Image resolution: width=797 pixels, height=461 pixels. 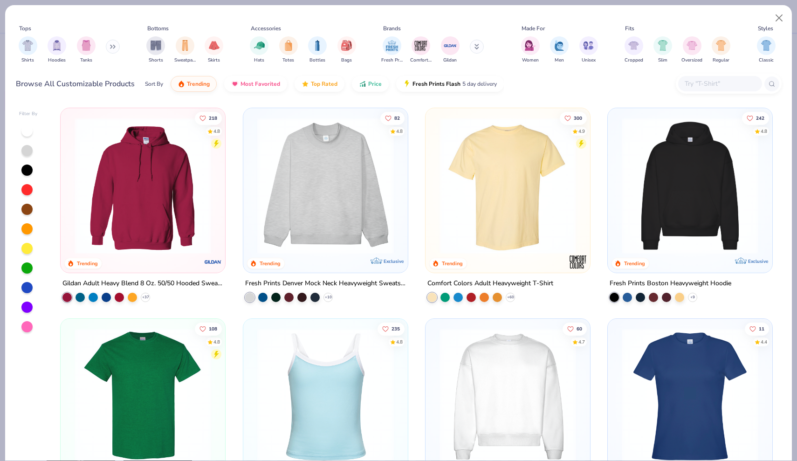 I want to click on img: Totes Image, so click(x=289, y=45).